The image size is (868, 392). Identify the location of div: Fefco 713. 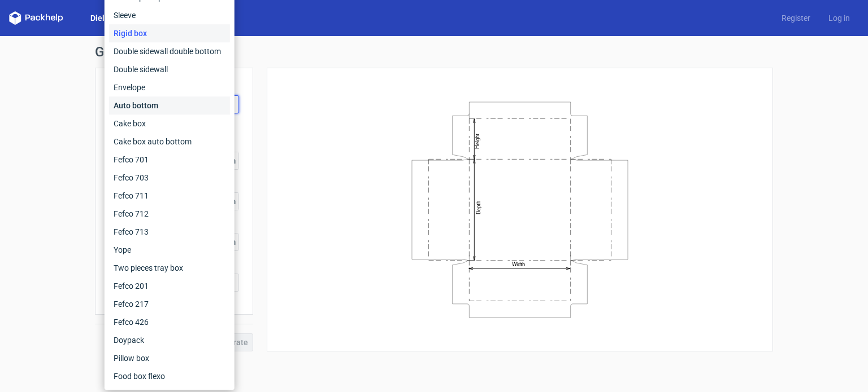
(170, 232).